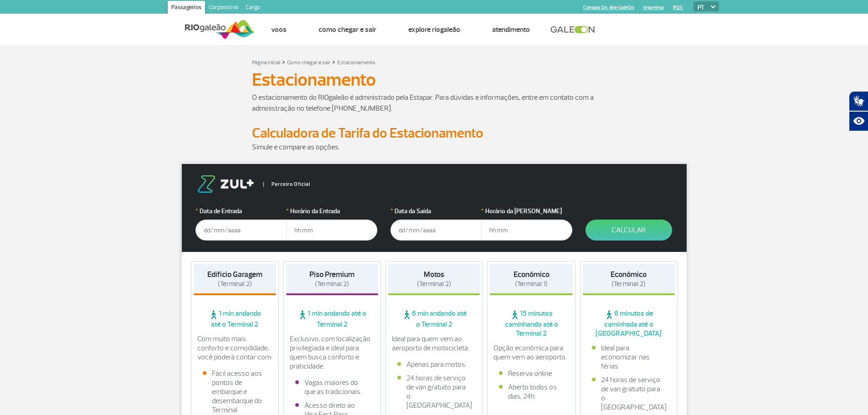 Image resolution: width=868 pixels, height=415 pixels. Describe the element at coordinates (223, 8) in the screenshot. I see `a: Corporativo` at that location.